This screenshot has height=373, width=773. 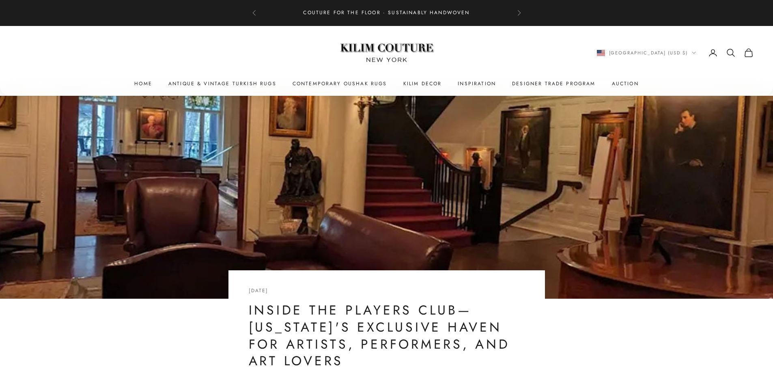 I want to click on a: Contemporary Oushak Rugs, so click(x=340, y=84).